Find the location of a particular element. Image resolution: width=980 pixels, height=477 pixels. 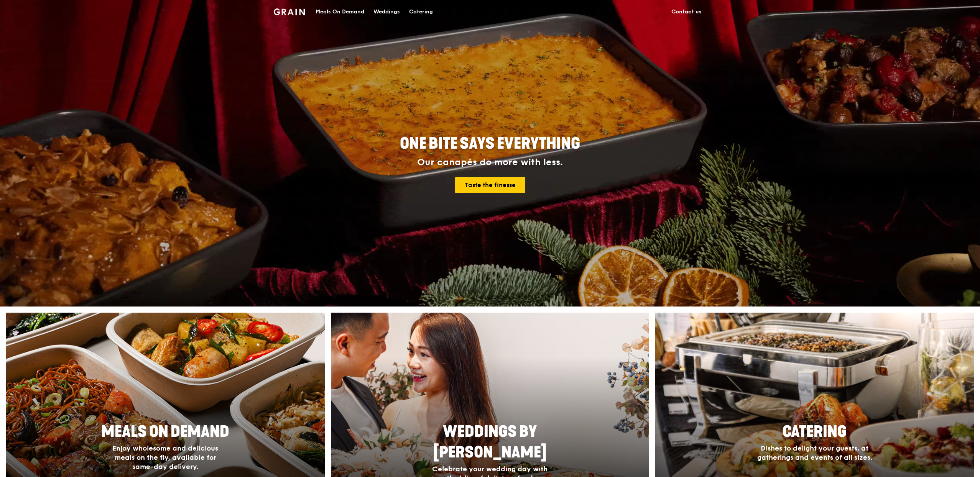

a: Taste the finesse is located at coordinates (490, 185).